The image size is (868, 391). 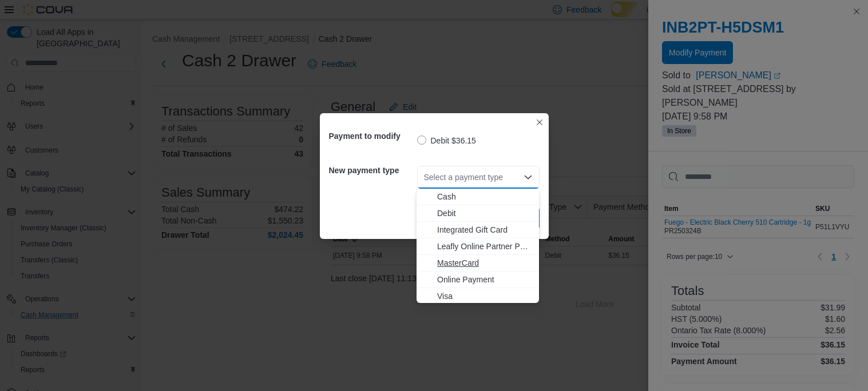 What do you see at coordinates (529, 177) in the screenshot?
I see `button: Close list of options` at bounding box center [529, 177].